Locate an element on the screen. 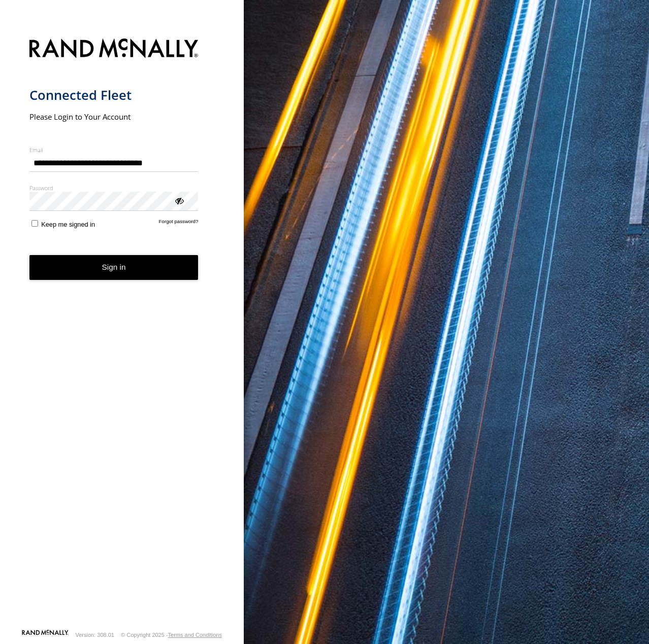 The image size is (649, 644). h2: Please Login to Your Account is located at coordinates (113, 117).